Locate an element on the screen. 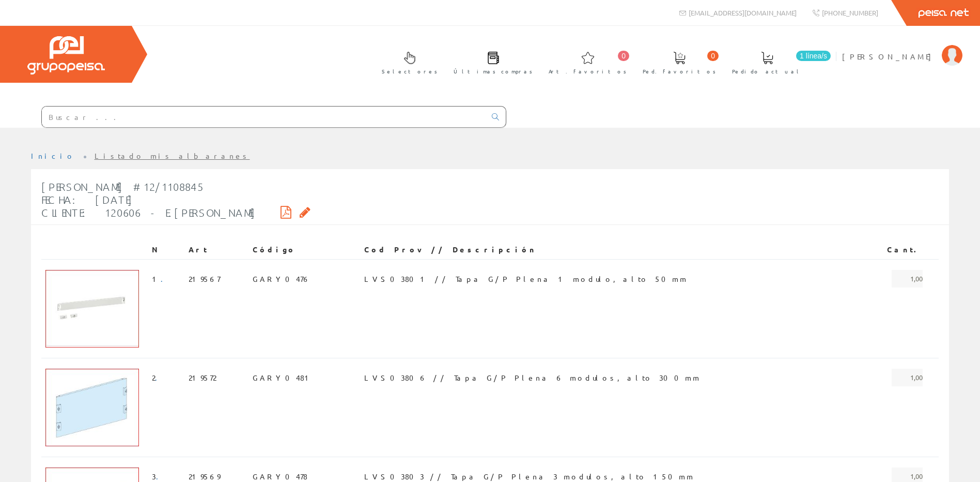 The height and width of the screenshot is (482, 980). span: 2 is located at coordinates (157, 377).